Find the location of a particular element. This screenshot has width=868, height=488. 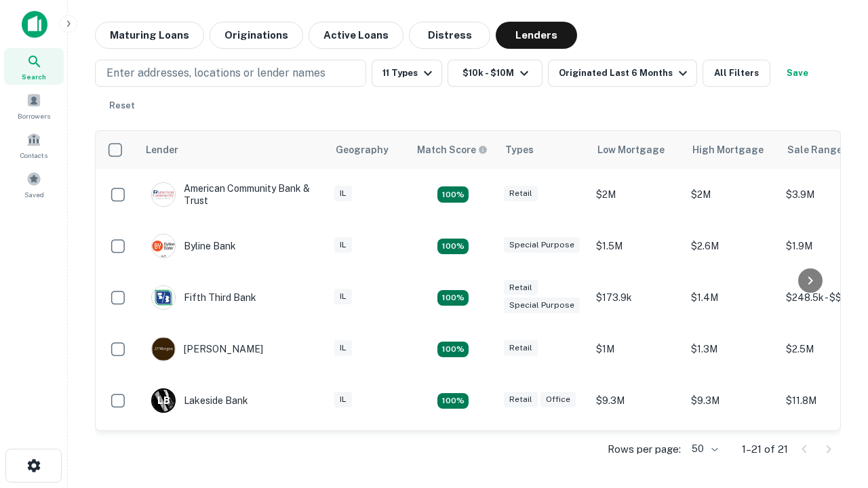

button: Enter addresses, locations or lender names is located at coordinates (230, 73).